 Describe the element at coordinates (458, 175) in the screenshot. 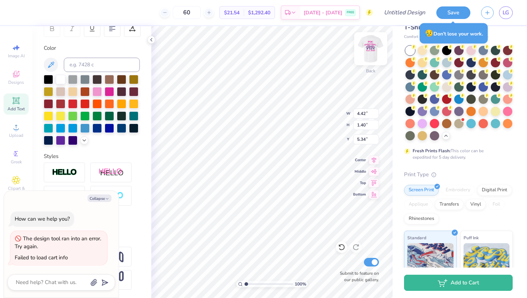

I see `div: Print Type` at that location.